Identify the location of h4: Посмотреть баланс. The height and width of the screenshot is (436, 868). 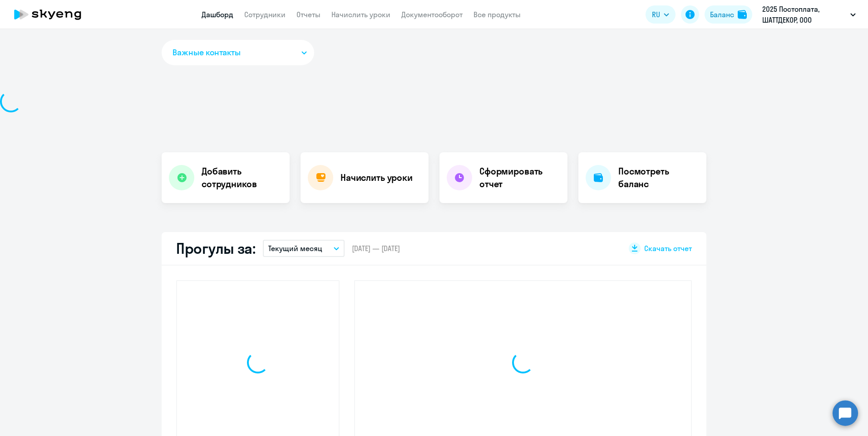
(659, 178).